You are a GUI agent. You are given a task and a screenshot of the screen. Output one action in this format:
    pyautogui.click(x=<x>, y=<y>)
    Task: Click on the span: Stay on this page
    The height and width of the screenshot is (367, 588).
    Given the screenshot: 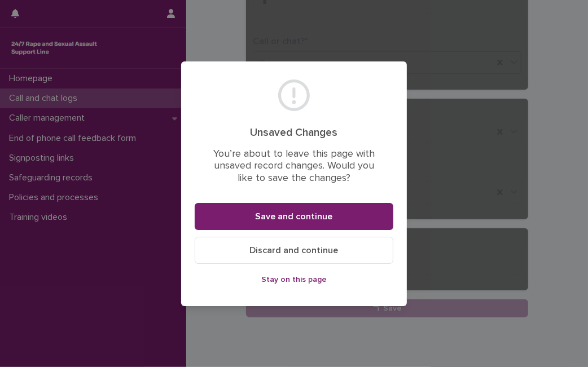 What is the action you would take?
    pyautogui.click(x=294, y=280)
    